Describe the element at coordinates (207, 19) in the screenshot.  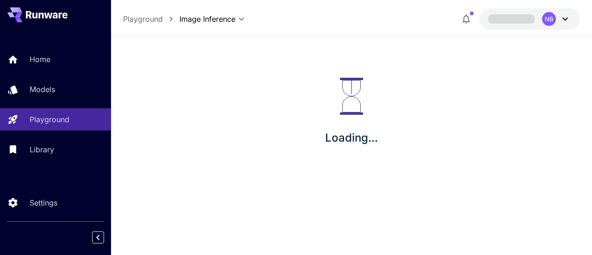
I see `span: Image Inference` at that location.